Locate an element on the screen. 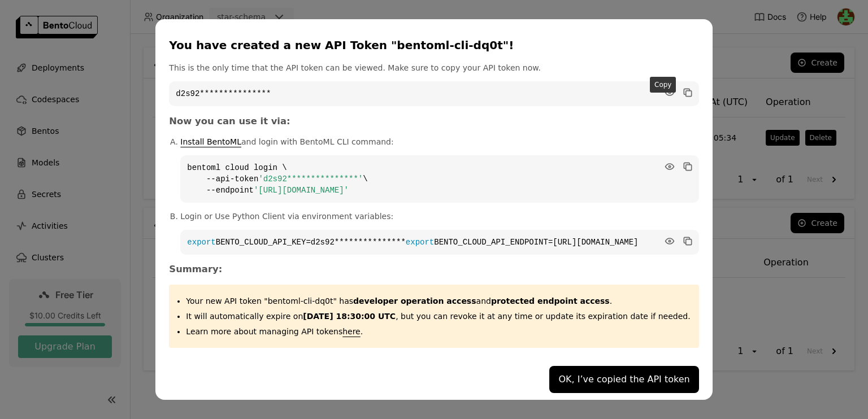 The height and width of the screenshot is (419, 868). div: Copy is located at coordinates (663, 85).